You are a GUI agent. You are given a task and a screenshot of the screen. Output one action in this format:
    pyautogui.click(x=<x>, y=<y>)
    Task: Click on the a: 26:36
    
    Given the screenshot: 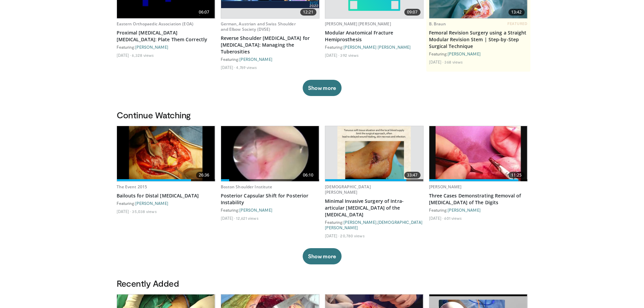 What is the action you would take?
    pyautogui.click(x=166, y=153)
    